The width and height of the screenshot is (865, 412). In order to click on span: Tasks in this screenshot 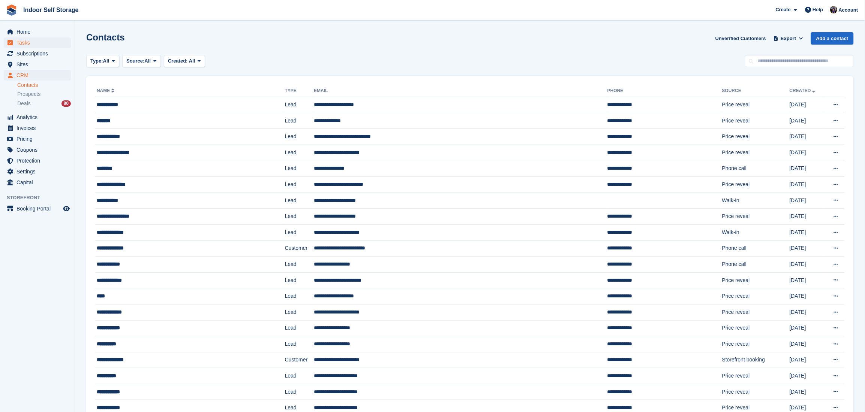, I will do `click(39, 43)`.